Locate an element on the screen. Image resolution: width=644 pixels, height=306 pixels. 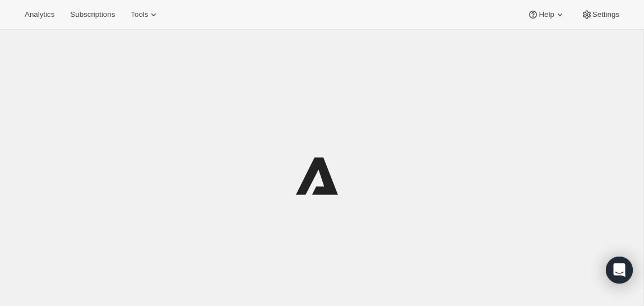
button: Settings is located at coordinates (600, 15).